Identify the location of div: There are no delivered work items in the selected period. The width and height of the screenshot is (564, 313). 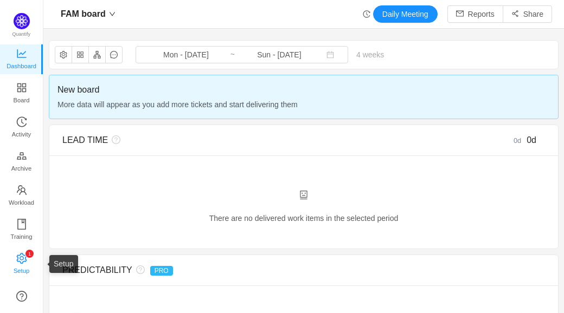
(303, 213).